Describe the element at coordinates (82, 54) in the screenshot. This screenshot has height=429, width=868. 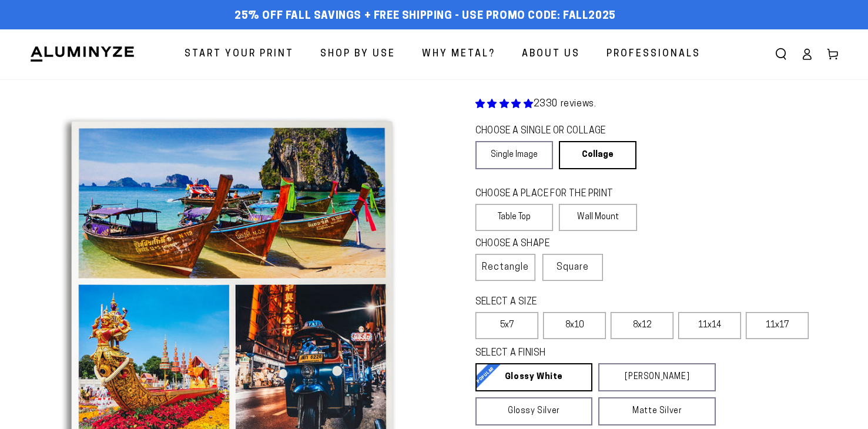
I see `img: Aluminyze` at that location.